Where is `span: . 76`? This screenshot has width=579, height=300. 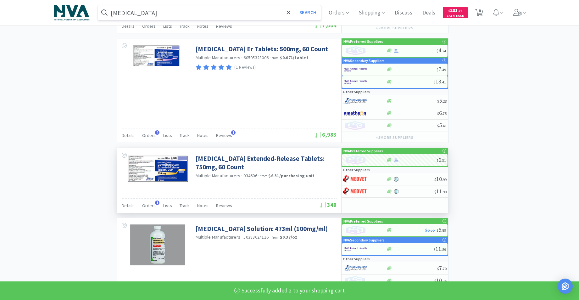 span: . 76 is located at coordinates (460, 11).